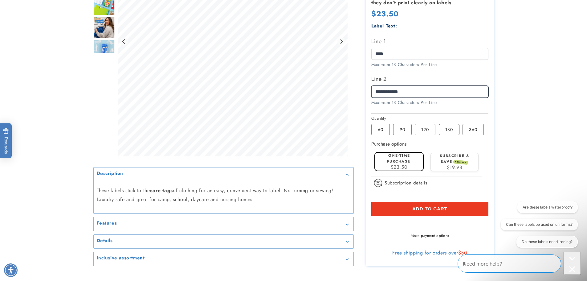 This screenshot has height=281, width=587. I want to click on h2: Details, so click(105, 241).